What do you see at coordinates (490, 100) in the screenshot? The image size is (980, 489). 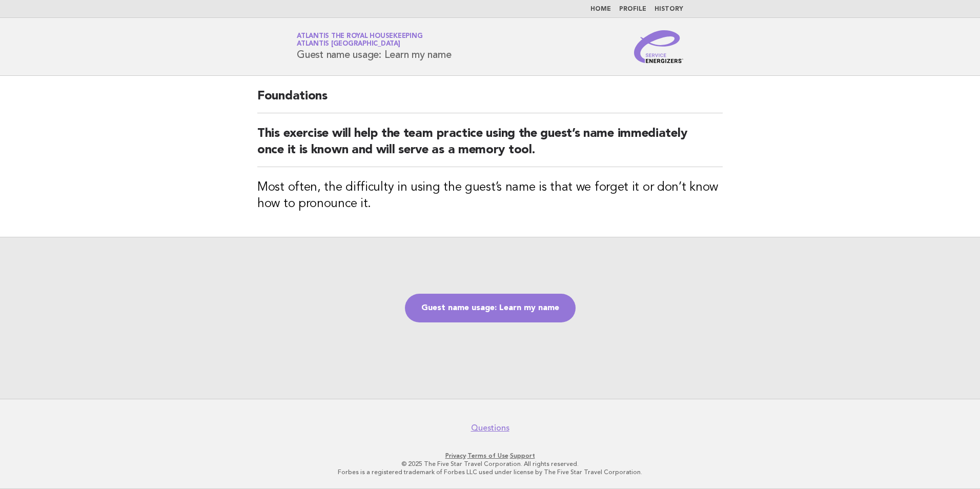 I see `h2: Foundations` at bounding box center [490, 100].